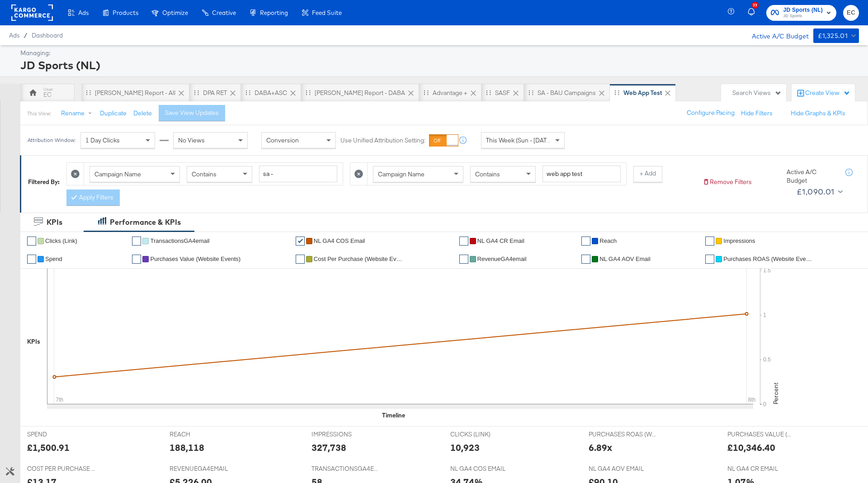 This screenshot has height=483, width=868. I want to click on text: Percent, so click(775, 393).